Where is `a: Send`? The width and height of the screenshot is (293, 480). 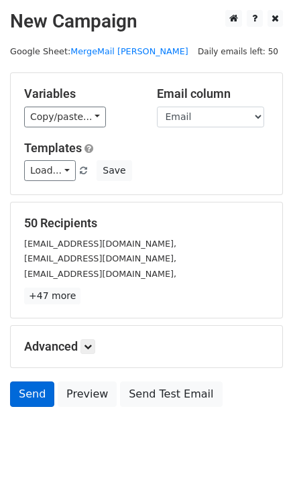
a: Send is located at coordinates (32, 394).